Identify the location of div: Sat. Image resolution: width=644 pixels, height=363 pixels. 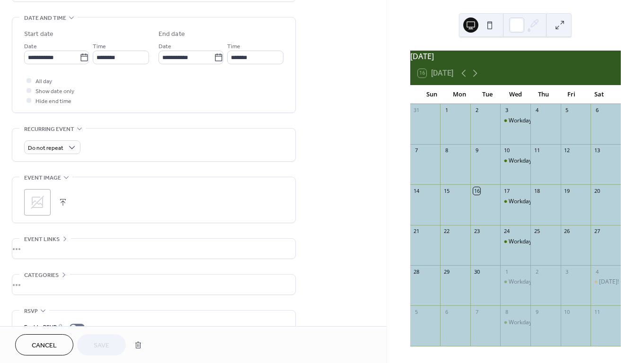
(599, 95).